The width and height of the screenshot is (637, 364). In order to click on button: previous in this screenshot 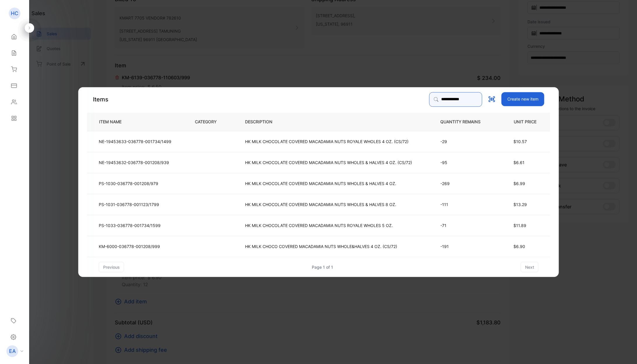, I will do `click(112, 267)`.